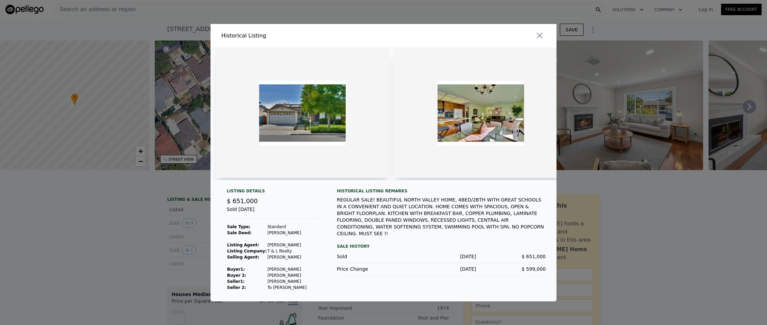 The height and width of the screenshot is (325, 767). Describe the element at coordinates (243, 257) in the screenshot. I see `strong: Selling Agent:` at that location.